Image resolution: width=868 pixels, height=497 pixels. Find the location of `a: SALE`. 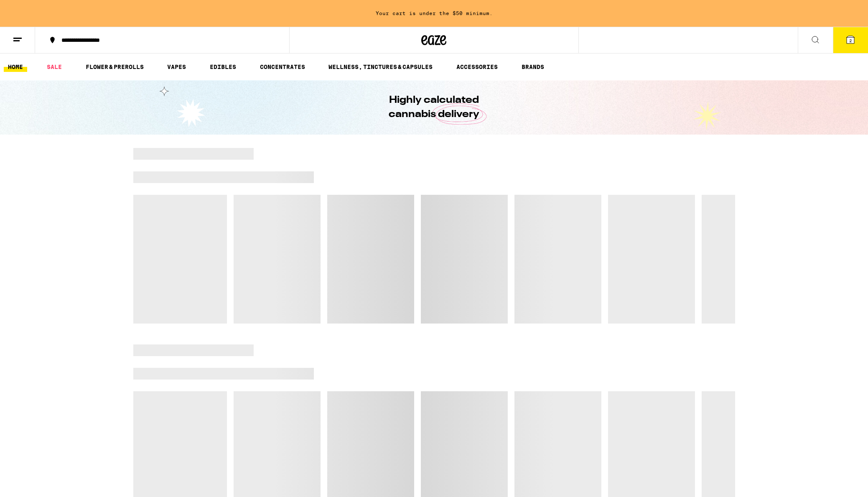

a: SALE is located at coordinates (55, 67).